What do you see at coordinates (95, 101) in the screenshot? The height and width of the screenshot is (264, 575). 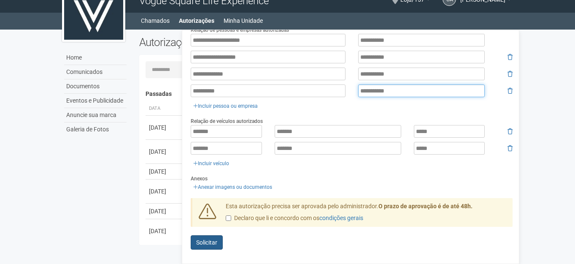 I see `a: Eventos e Publicidade` at bounding box center [95, 101].